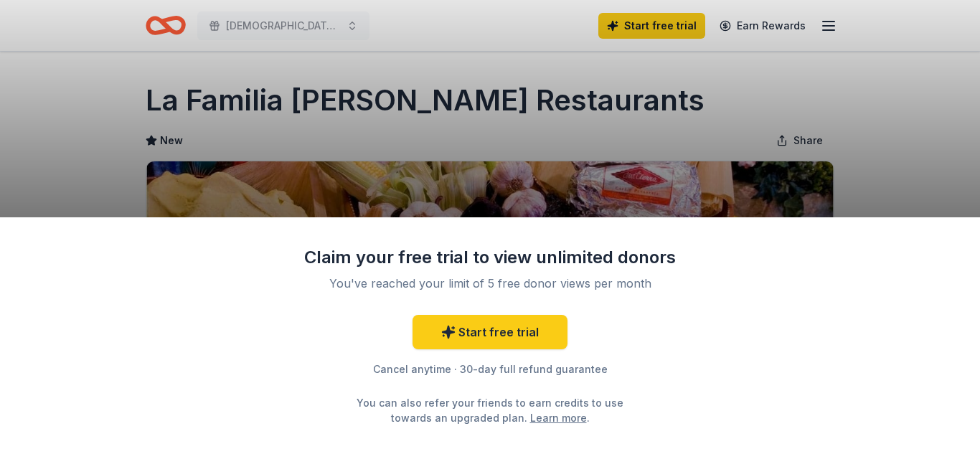 The width and height of the screenshot is (980, 454). What do you see at coordinates (490, 410) in the screenshot?
I see `div: You can also refer your friends to earn credits to use towards an upgraded plan. .` at bounding box center [490, 410].